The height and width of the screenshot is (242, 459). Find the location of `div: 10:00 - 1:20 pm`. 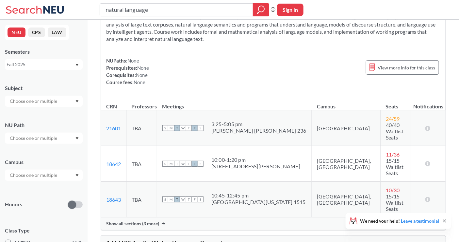

div: 10:00 - 1:20 pm is located at coordinates (256, 160).